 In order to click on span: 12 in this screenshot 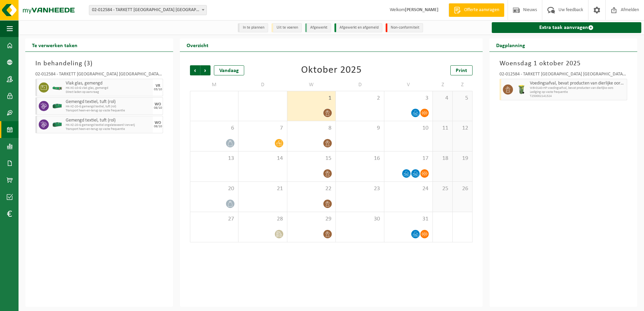, I will do `click(463, 128)`.